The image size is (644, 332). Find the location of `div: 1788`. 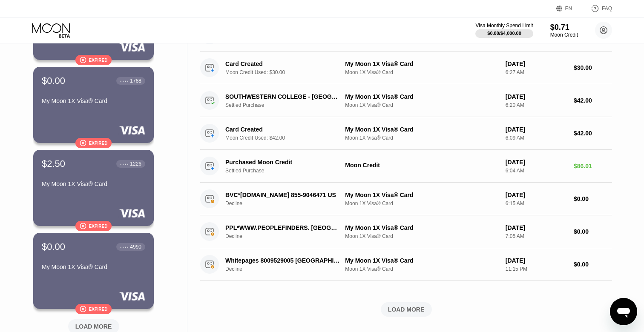

div: 1788 is located at coordinates (135, 81).